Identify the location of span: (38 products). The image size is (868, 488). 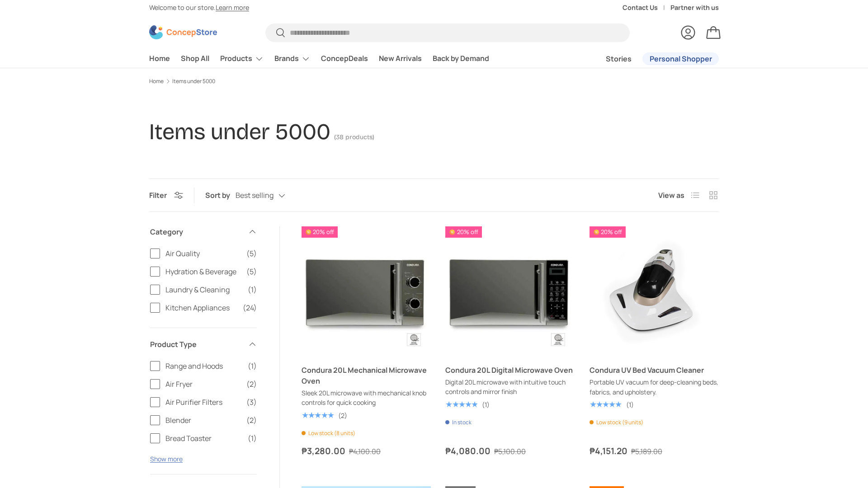
(354, 137).